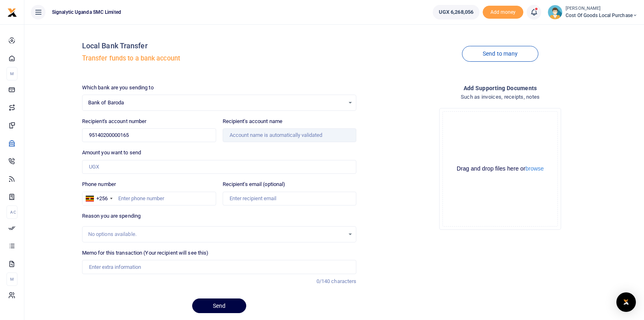  Describe the element at coordinates (217, 103) in the screenshot. I see `span: Bank of Baroda` at that location.